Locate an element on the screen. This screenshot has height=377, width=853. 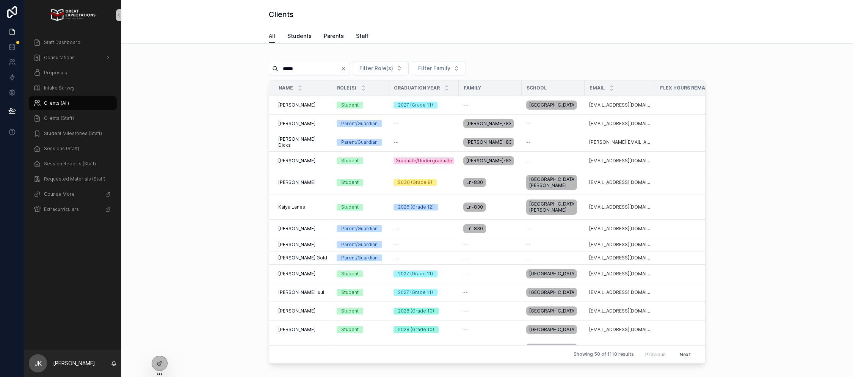
a: Proposals is located at coordinates (73, 73).